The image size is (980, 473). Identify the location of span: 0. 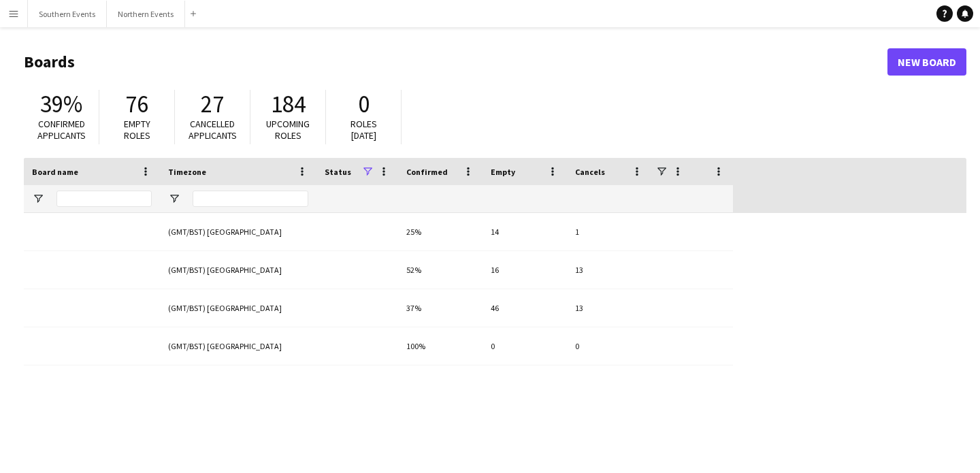
(363, 104).